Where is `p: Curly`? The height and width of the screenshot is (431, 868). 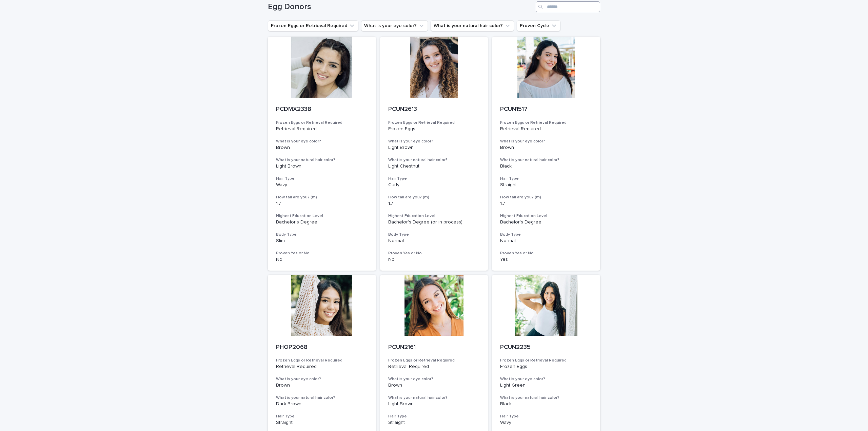
p: Curly is located at coordinates (434, 185).